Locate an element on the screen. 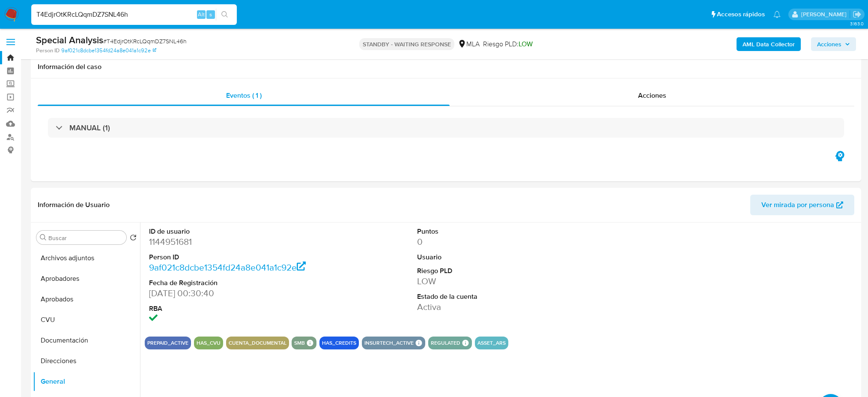  dd: LOW is located at coordinates (502, 281).